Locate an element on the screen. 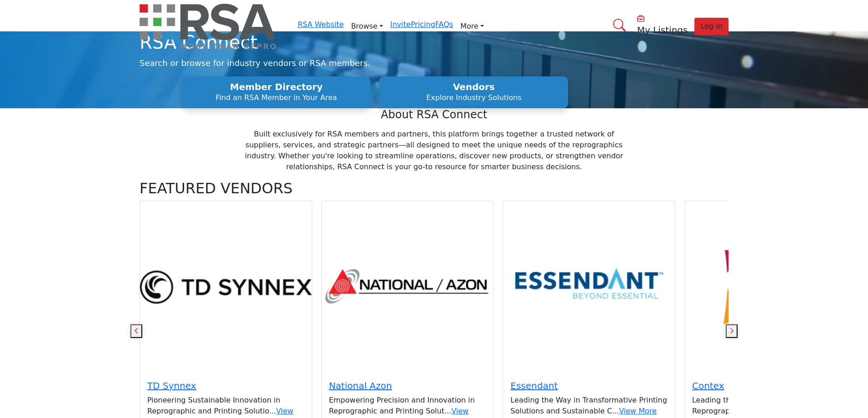 Image resolution: width=868 pixels, height=418 pixels. img: Contex is located at coordinates (771, 287).